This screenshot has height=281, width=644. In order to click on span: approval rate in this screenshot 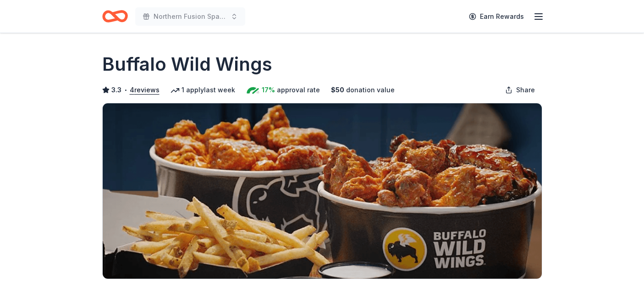, I will do `click(298, 90)`.